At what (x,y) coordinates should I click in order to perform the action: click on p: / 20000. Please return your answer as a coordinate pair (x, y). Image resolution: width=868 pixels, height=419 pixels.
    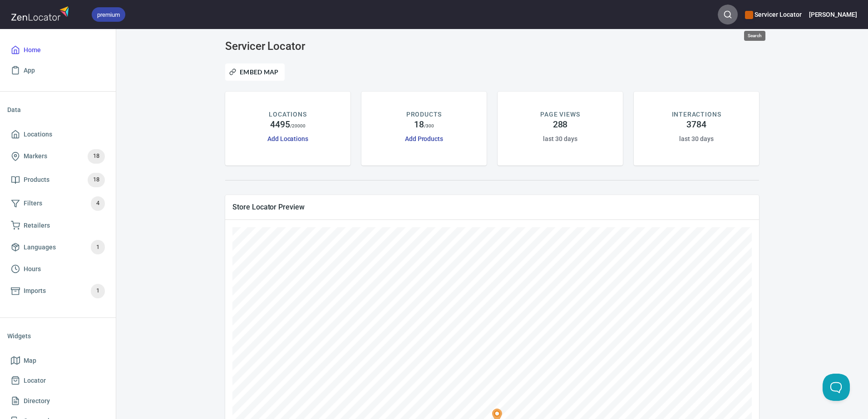
    Looking at the image, I should click on (298, 125).